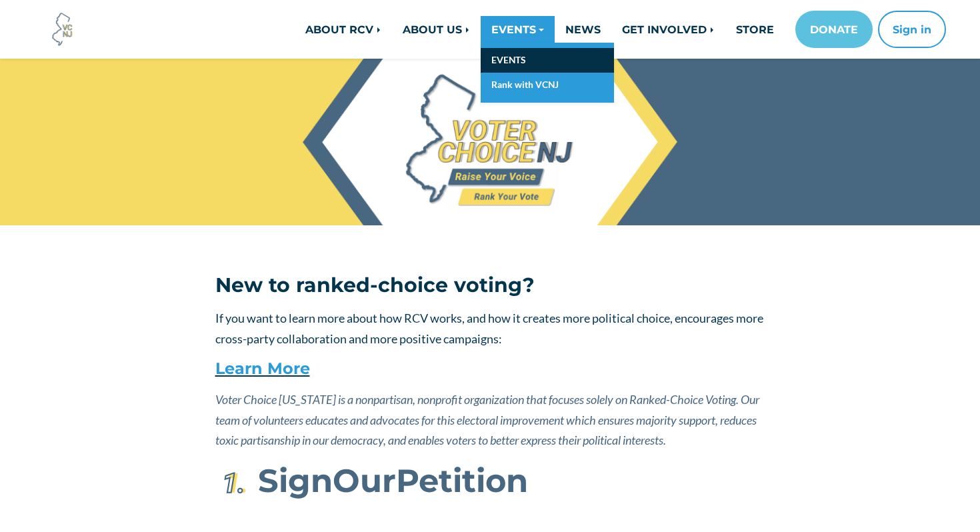  What do you see at coordinates (490, 285) in the screenshot?
I see `h3: New to ranked-choice voting?` at bounding box center [490, 285].